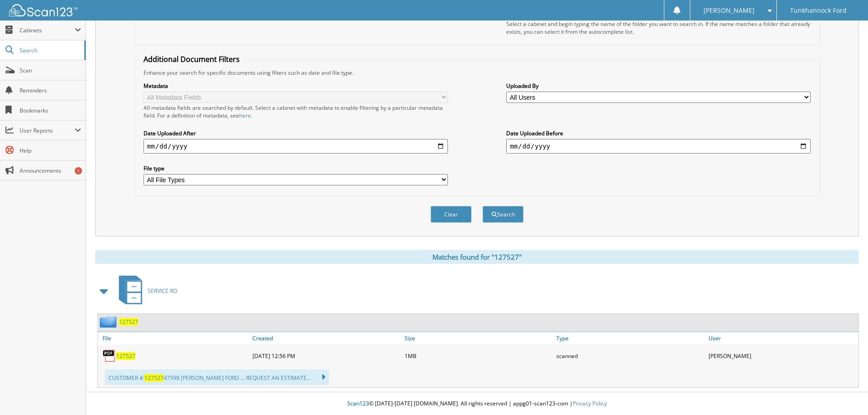 Image resolution: width=868 pixels, height=415 pixels. I want to click on div: Chat Widget, so click(845, 393).